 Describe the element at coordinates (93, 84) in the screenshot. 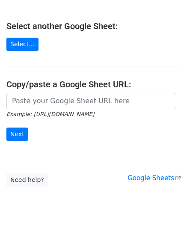

I see `h4: Copy/paste a Google Sheet URL:` at that location.